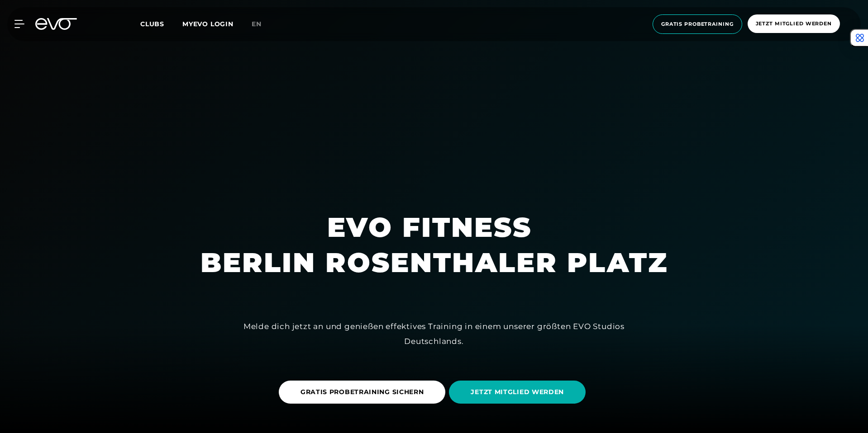 The image size is (868, 433). What do you see at coordinates (794, 24) in the screenshot?
I see `a: Jetzt Mitglied werden` at bounding box center [794, 24].